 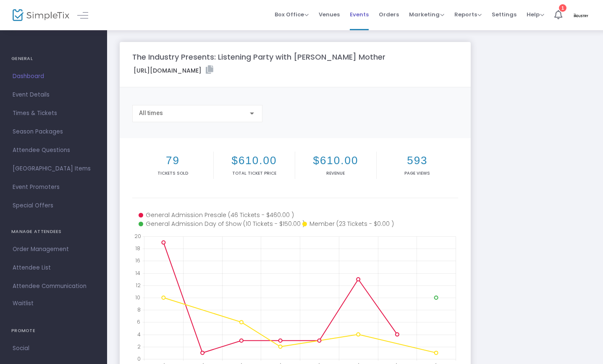 I want to click on span: Dashboard, so click(x=54, y=76).